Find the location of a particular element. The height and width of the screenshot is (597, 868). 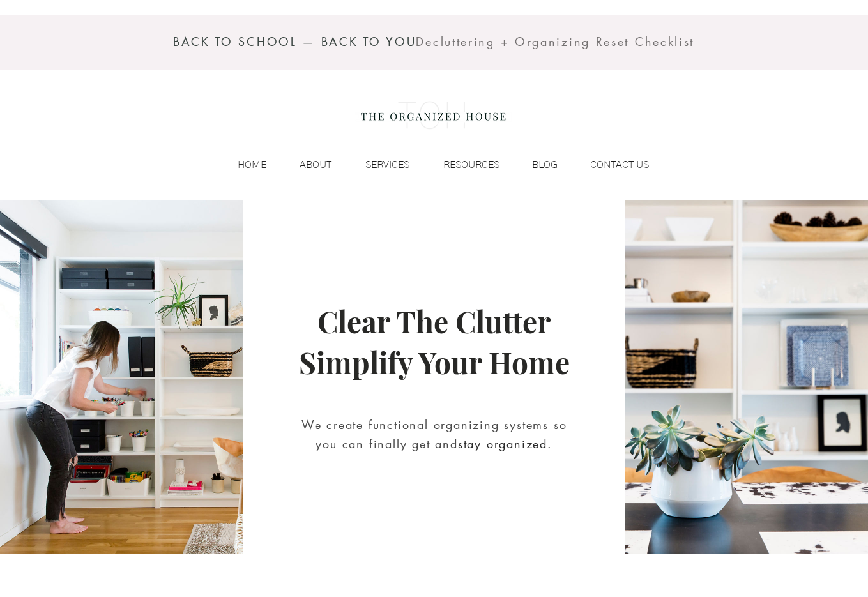

p: RESOURCES is located at coordinates (471, 165).